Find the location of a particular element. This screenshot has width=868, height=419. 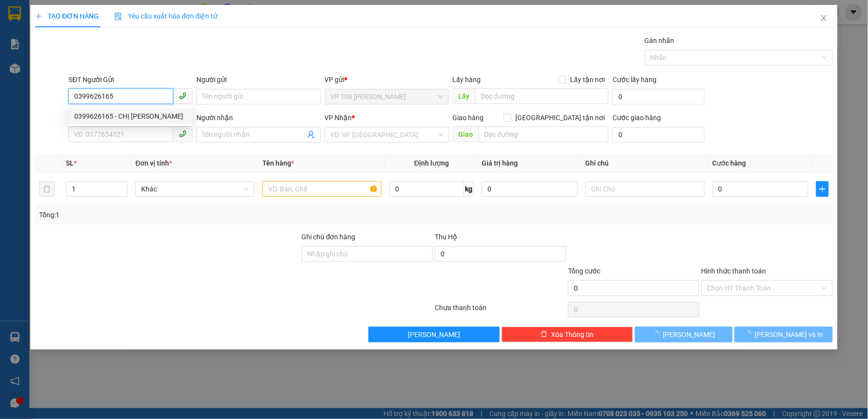

button: delete is located at coordinates (47, 188).